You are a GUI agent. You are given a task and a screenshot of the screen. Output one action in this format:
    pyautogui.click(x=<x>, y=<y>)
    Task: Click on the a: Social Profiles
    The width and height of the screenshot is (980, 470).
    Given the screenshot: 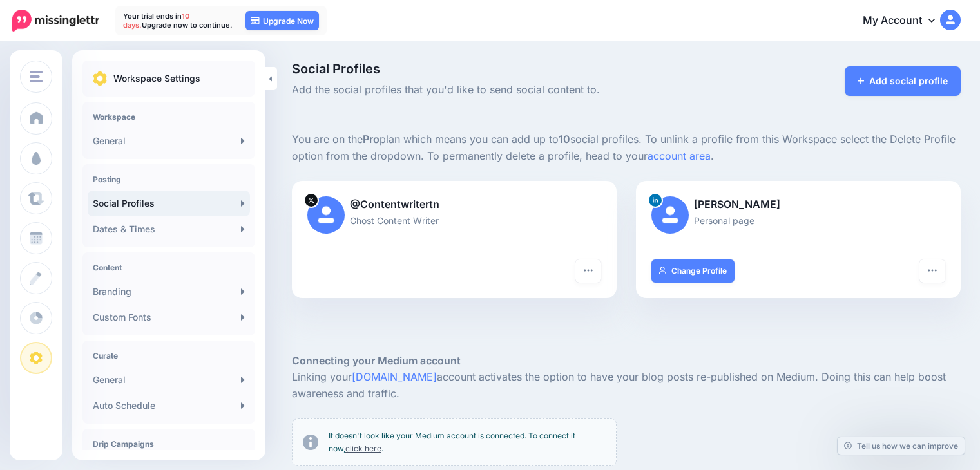 What is the action you would take?
    pyautogui.click(x=169, y=203)
    